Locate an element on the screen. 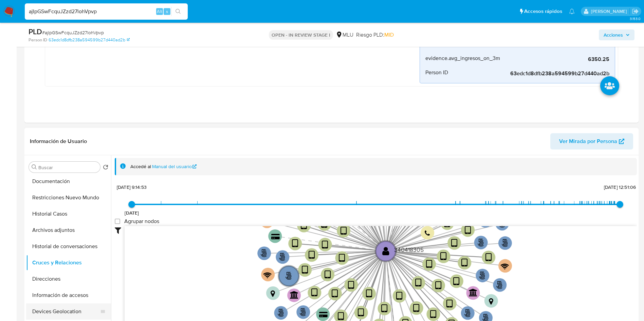  span: MID is located at coordinates (389, 35).